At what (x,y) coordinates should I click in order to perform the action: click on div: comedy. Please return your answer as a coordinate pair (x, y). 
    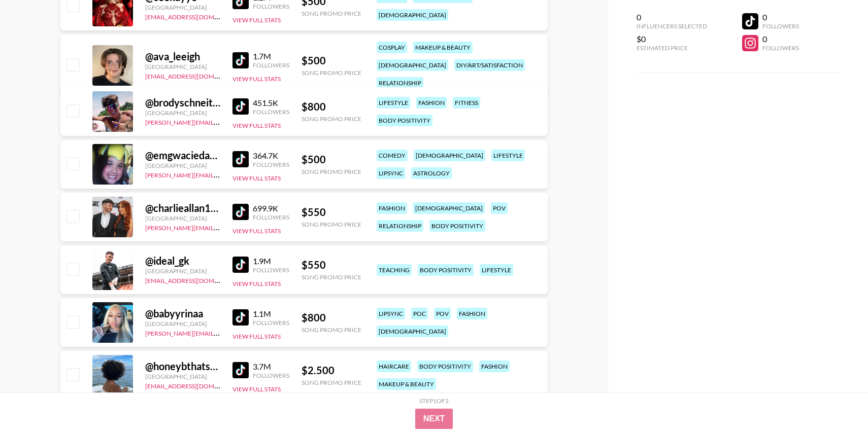
    Looking at the image, I should click on (392, 155).